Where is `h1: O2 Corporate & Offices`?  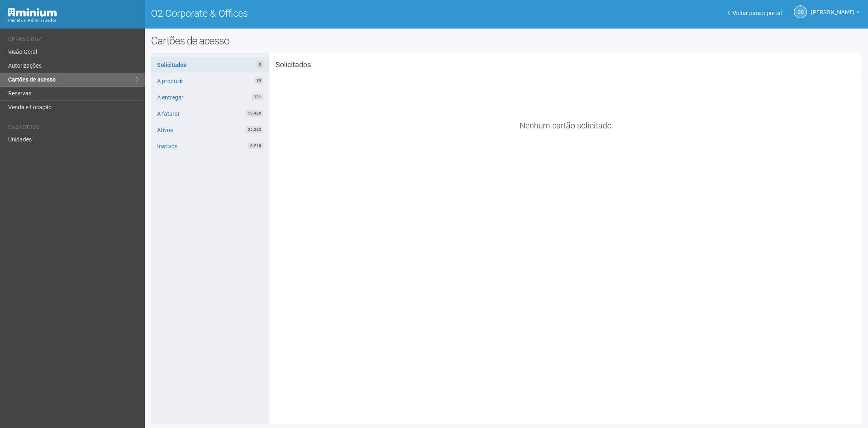 h1: O2 Corporate & Offices is located at coordinates (326, 14).